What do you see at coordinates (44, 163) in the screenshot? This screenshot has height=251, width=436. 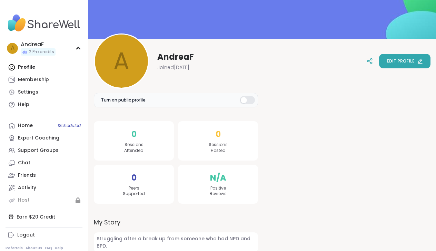 I see `a: Chat` at bounding box center [44, 163].